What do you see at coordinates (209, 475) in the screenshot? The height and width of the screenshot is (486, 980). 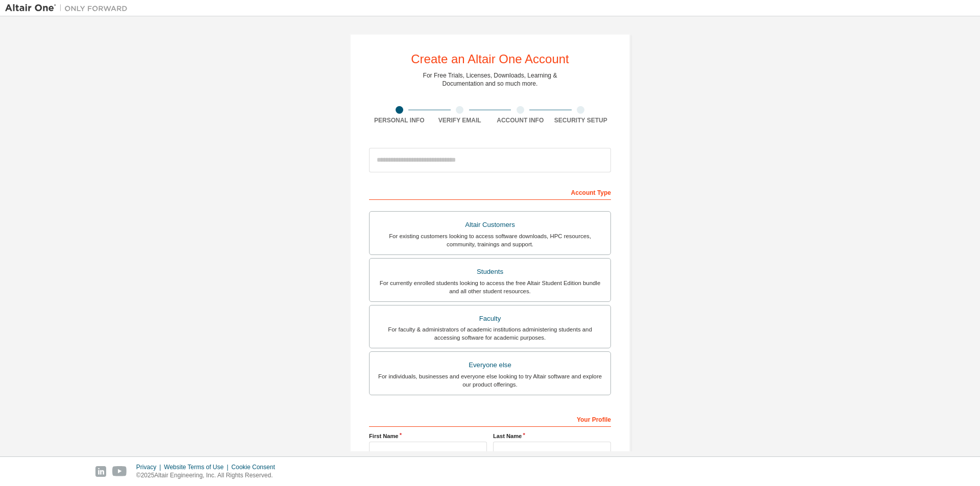 I see `p: © 2025 Altair Engineering, Inc. All Rights Reserved.` at bounding box center [209, 475].